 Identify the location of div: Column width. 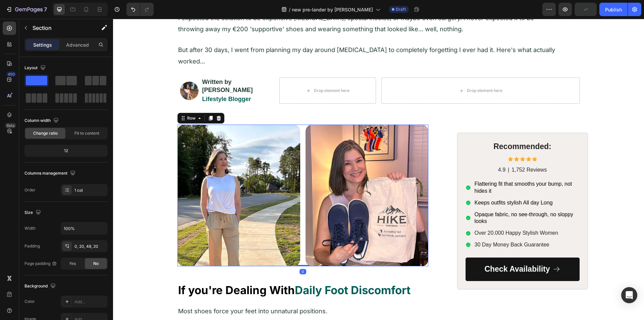
(42, 120).